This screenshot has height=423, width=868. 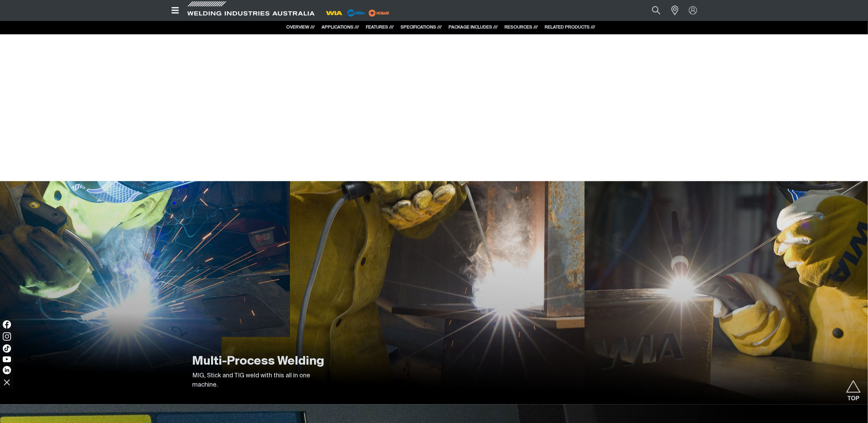 I want to click on button: Scroll to top, so click(x=853, y=387).